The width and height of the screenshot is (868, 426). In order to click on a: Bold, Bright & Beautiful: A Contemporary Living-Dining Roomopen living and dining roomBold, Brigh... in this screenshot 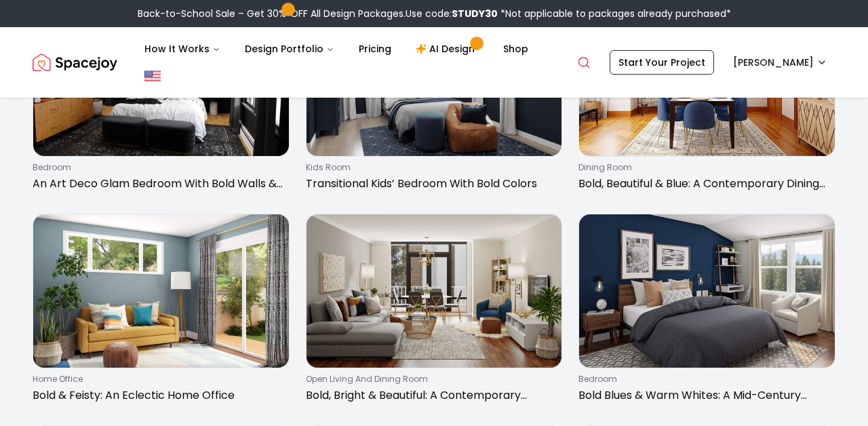, I will do `click(434, 312)`.